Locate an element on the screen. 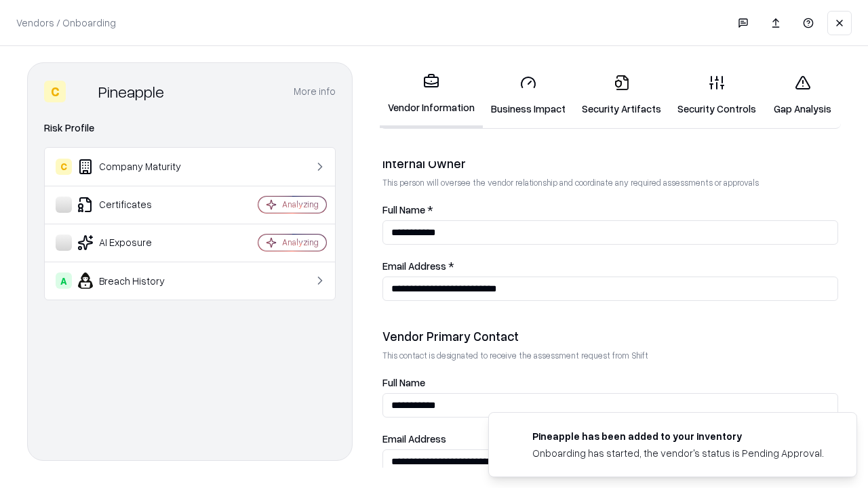  div: Breach History is located at coordinates (137, 281).